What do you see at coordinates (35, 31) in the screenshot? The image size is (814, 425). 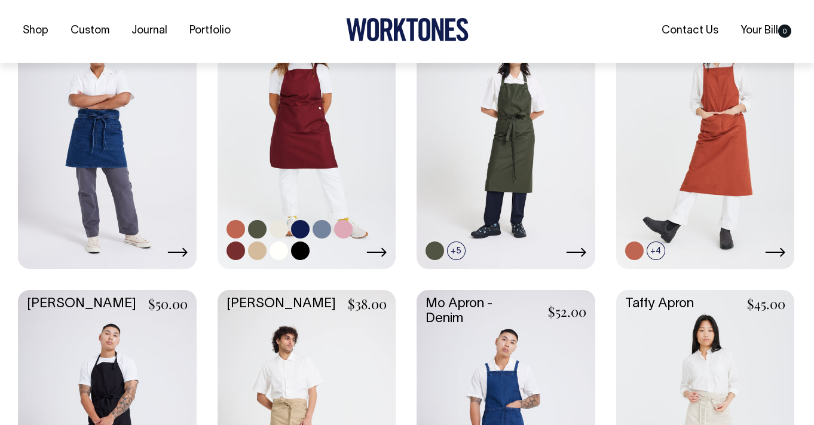 I see `a: Shop` at bounding box center [35, 31].